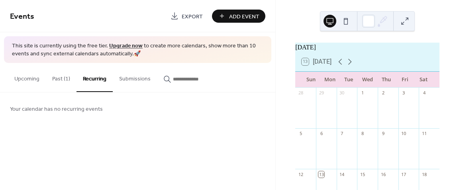  I want to click on div: 30, so click(342, 93).